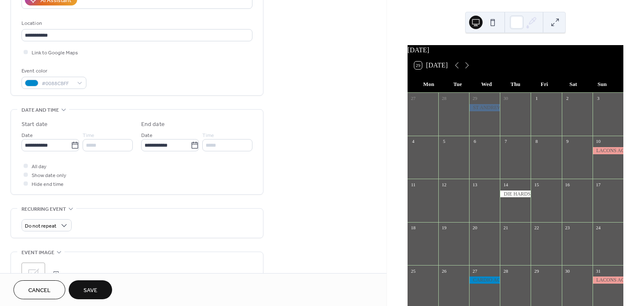  What do you see at coordinates (58, 83) in the screenshot?
I see `span: #0088CBFF` at bounding box center [58, 83].